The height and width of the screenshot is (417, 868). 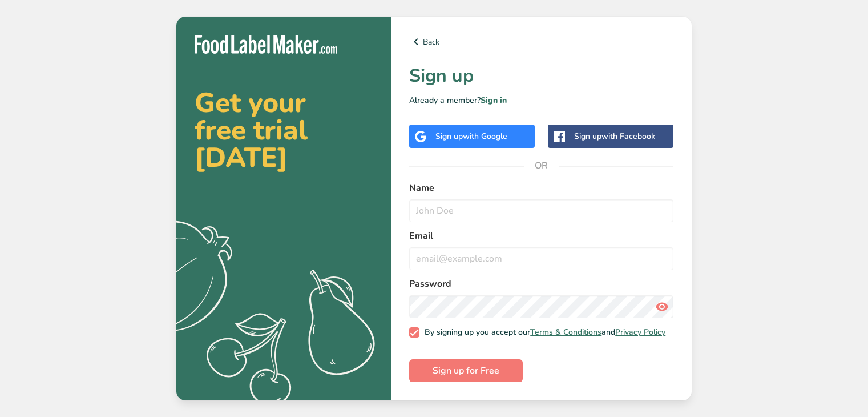 I want to click on span: By signing up you accept our and, so click(x=542, y=332).